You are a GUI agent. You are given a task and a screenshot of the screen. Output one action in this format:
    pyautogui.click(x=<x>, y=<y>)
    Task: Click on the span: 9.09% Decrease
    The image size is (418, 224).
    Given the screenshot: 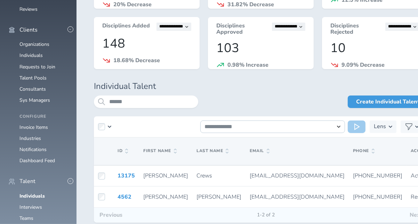 What is the action you would take?
    pyautogui.click(x=363, y=65)
    